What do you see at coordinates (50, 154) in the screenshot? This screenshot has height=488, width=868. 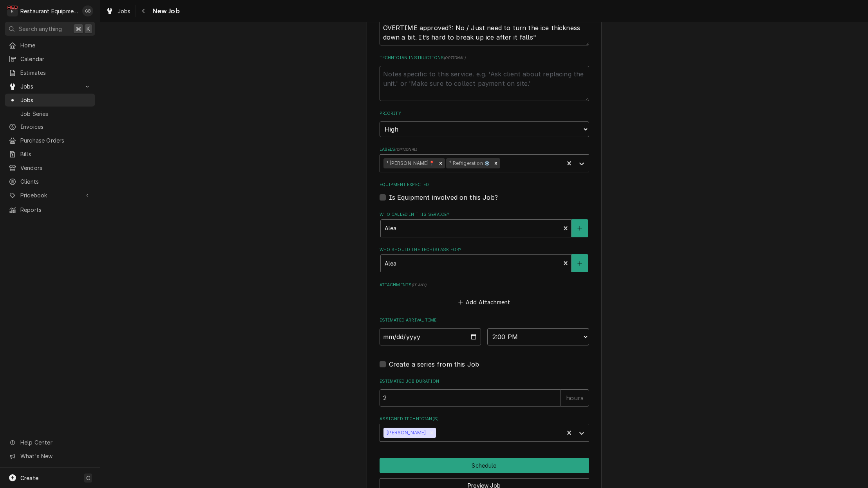 I see `a: Bills` at bounding box center [50, 154].